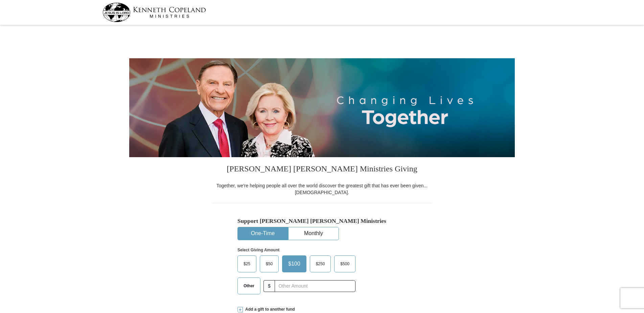  What do you see at coordinates (314, 233) in the screenshot?
I see `button: Monthly` at bounding box center [314, 233].